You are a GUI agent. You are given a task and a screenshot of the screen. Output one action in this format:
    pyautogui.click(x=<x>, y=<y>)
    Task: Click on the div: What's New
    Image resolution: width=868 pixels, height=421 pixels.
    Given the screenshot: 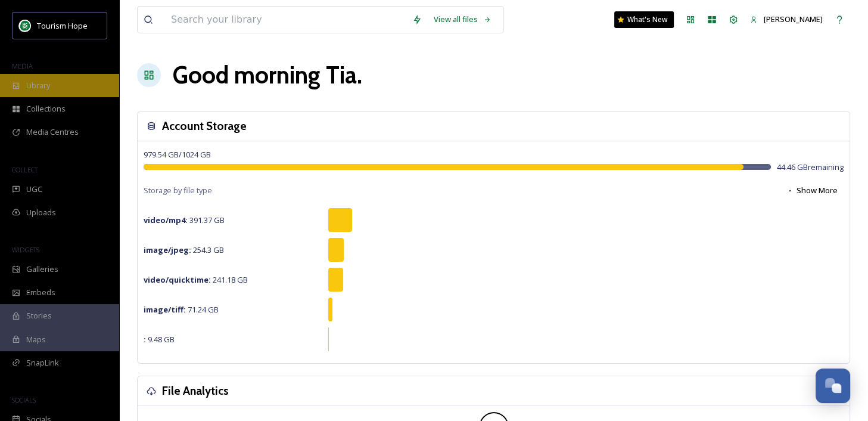 What is the action you would take?
    pyautogui.click(x=644, y=19)
    